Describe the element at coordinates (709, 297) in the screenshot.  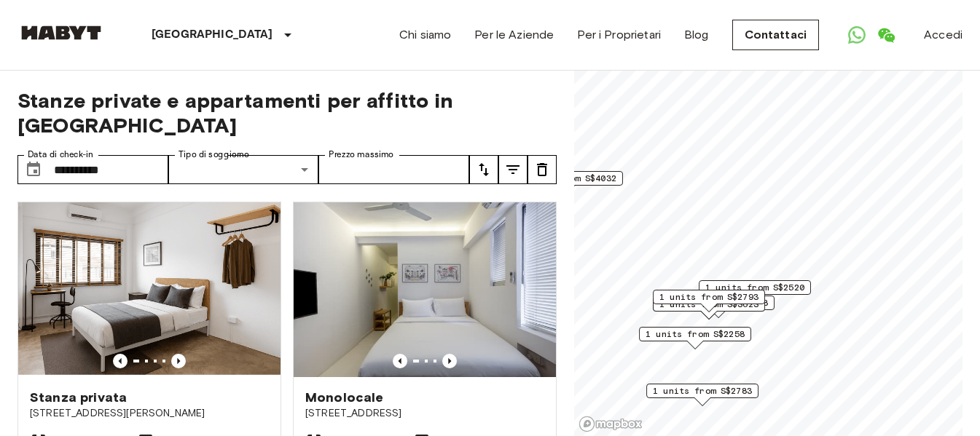
I see `span: 1 units from S$2793` at that location.